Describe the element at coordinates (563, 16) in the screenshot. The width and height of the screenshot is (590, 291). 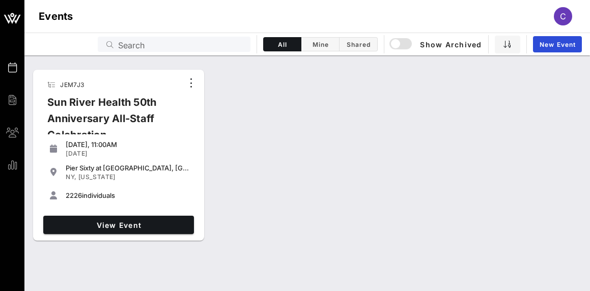
I see `div: C` at that location.